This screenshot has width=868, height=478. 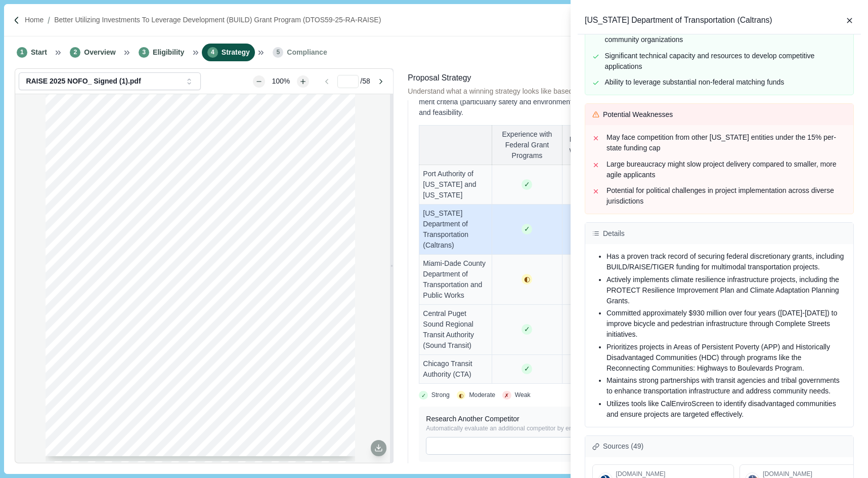 What do you see at coordinates (726, 357) in the screenshot?
I see `li: Prioritizes projects in Areas of Persistent Poverty (APP) and Historically Disadvantaged Communit...` at bounding box center [726, 357].